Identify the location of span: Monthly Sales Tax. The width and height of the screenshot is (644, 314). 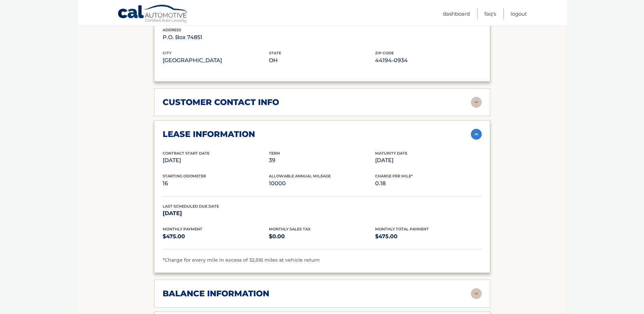
(290, 229).